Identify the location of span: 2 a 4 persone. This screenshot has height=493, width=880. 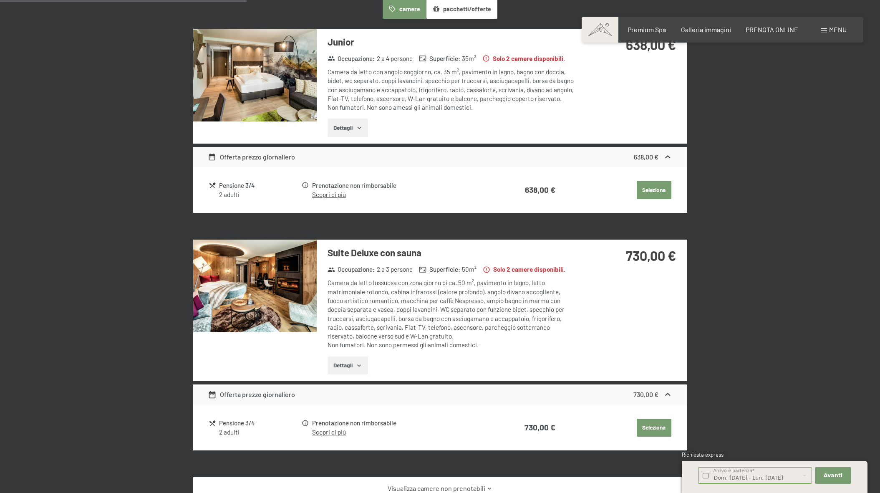
(395, 58).